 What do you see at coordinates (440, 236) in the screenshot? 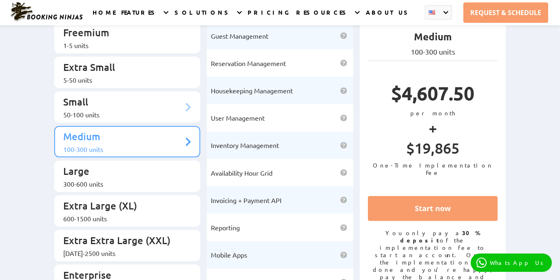
I see `strong: 30% deposit` at bounding box center [440, 236].